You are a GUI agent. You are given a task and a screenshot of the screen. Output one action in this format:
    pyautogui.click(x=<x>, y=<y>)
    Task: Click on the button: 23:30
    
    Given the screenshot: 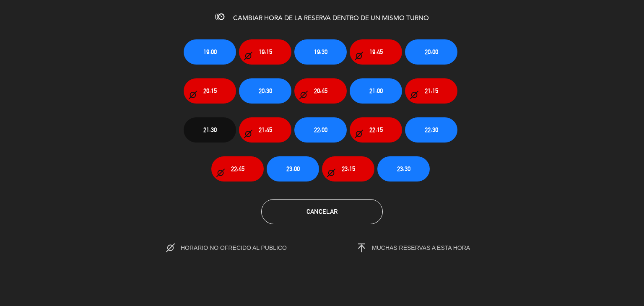 What is the action you would take?
    pyautogui.click(x=403, y=169)
    